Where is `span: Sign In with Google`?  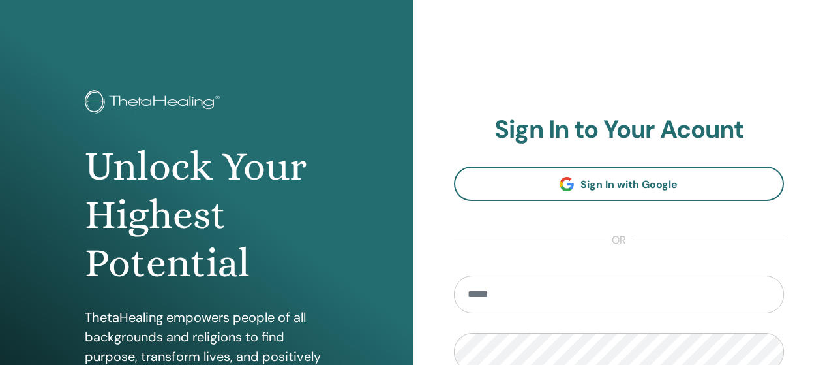 span: Sign In with Google is located at coordinates (629, 184).